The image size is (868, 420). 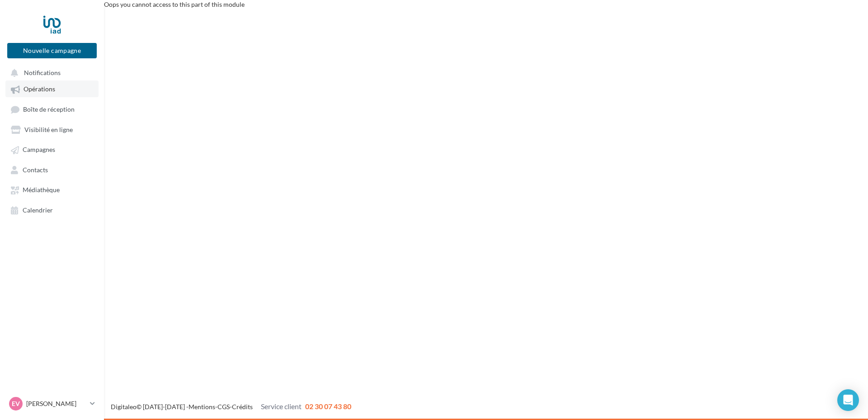 What do you see at coordinates (52, 109) in the screenshot?
I see `a: Boîte de réception` at bounding box center [52, 109].